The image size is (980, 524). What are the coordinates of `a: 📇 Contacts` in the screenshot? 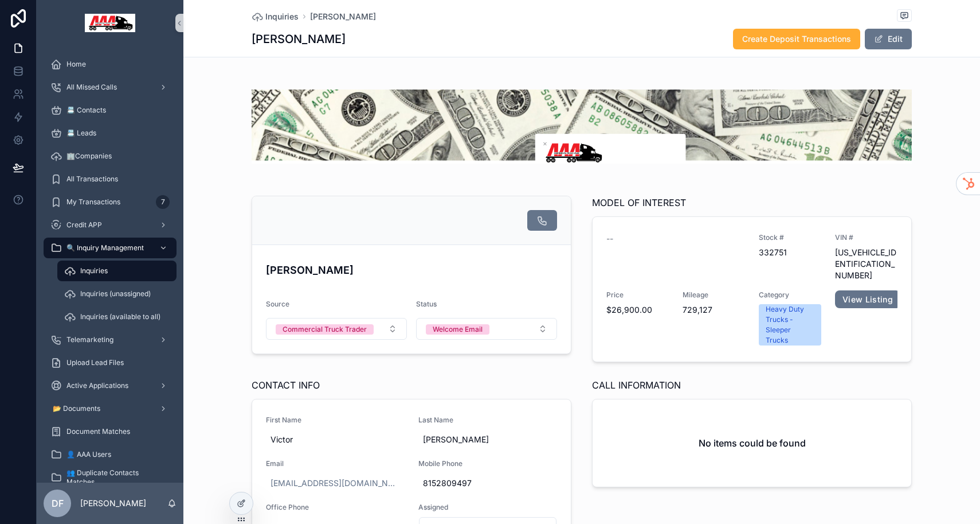 It's located at (110, 110).